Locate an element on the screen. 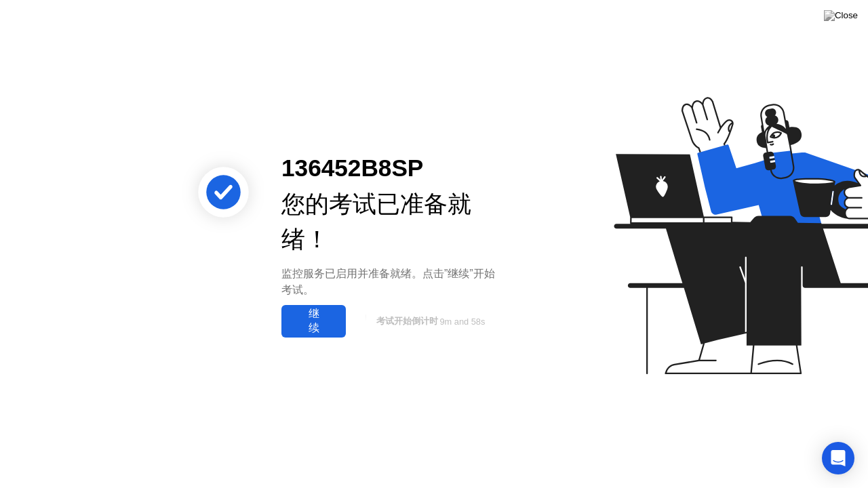 This screenshot has height=488, width=868. button: 考试开始倒计时9m and 58s is located at coordinates (429, 321).